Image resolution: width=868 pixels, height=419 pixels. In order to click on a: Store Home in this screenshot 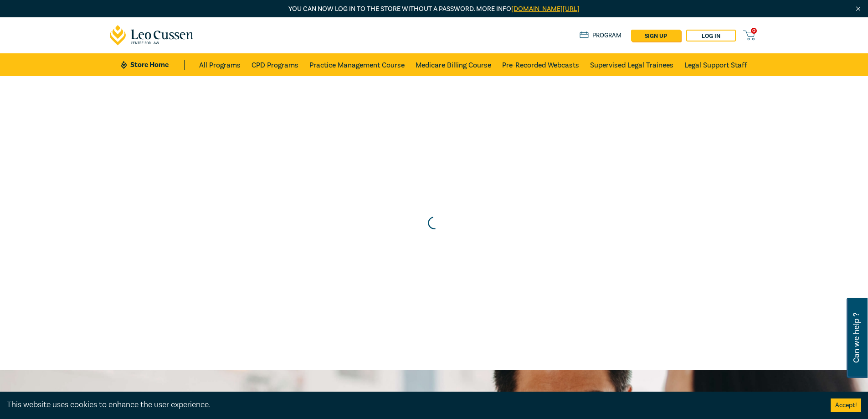, I will do `click(152, 65)`.